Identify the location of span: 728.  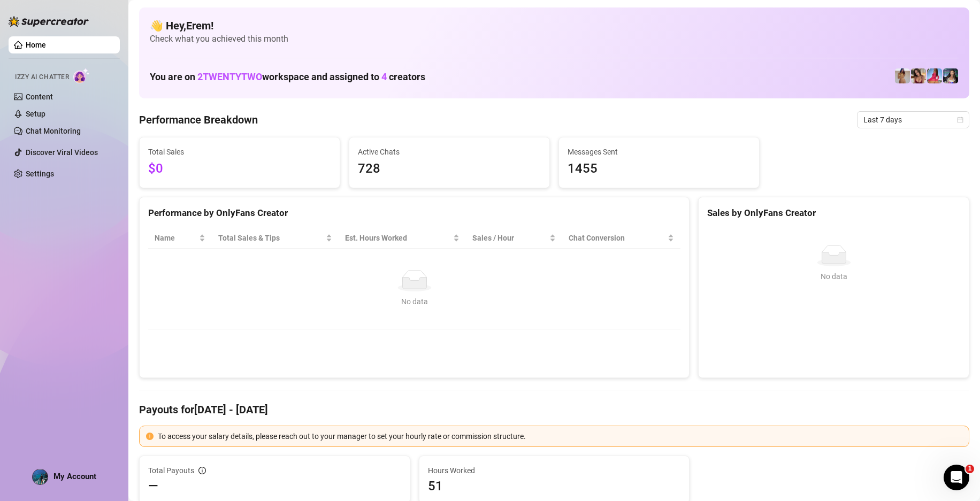
(450, 169).